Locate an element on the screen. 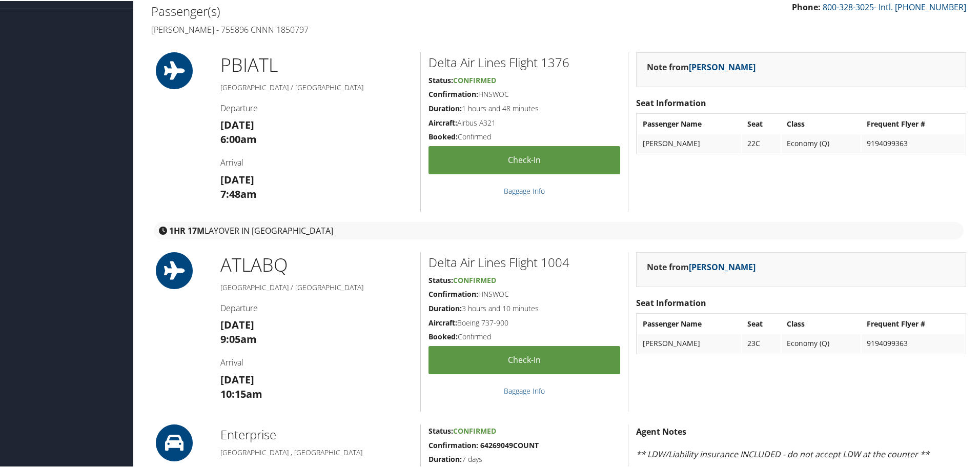 This screenshot has height=467, width=980. h5: Airbus A321 is located at coordinates (525, 122).